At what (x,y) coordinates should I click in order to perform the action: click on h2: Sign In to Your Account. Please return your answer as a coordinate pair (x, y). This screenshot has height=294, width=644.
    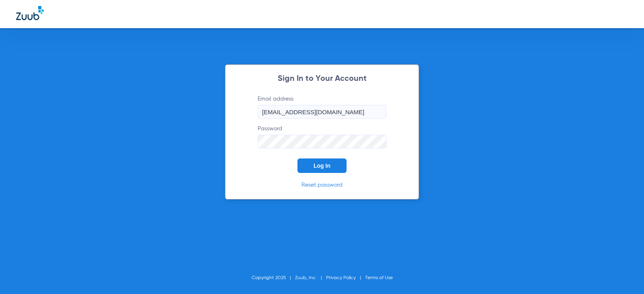
    Looking at the image, I should click on (322, 79).